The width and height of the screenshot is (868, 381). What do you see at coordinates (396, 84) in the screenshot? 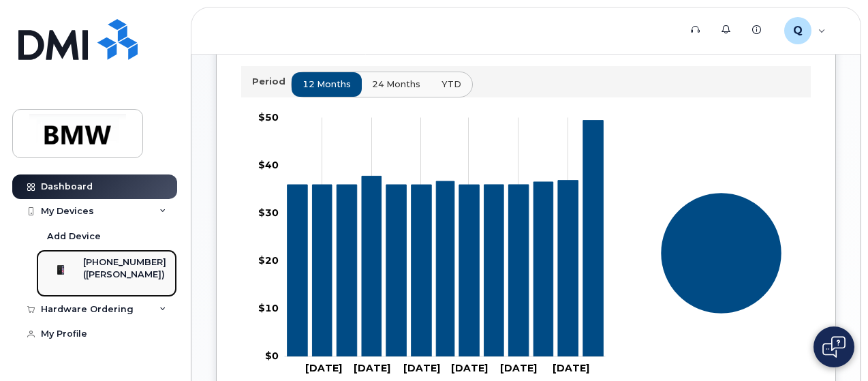
I see `span: 24 months` at bounding box center [396, 84].